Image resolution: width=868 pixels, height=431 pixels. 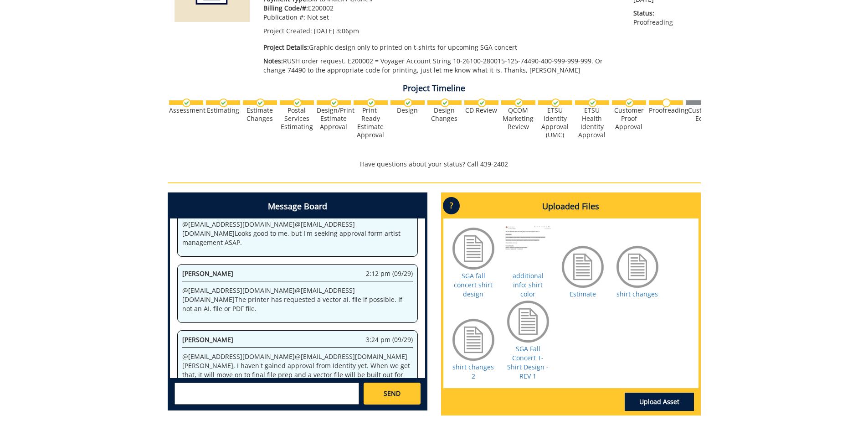 I want to click on a: SEND, so click(x=392, y=394).